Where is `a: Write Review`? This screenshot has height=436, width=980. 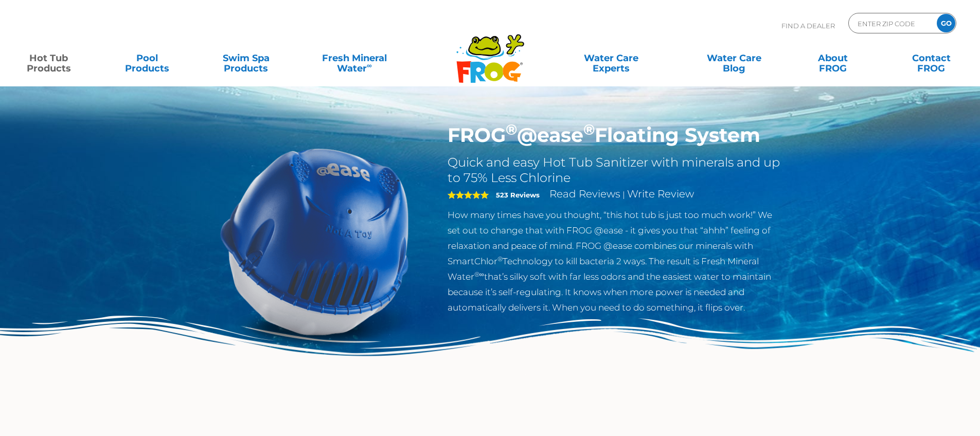 a: Write Review is located at coordinates (660, 193).